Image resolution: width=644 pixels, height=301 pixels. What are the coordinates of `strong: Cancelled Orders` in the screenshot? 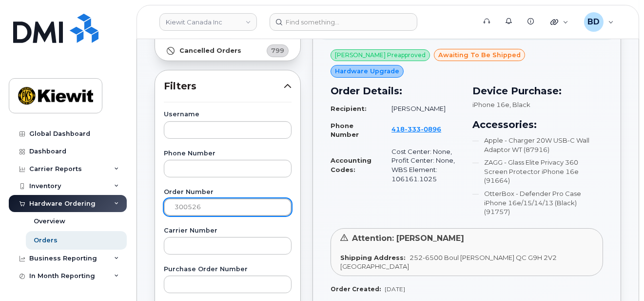 It's located at (210, 51).